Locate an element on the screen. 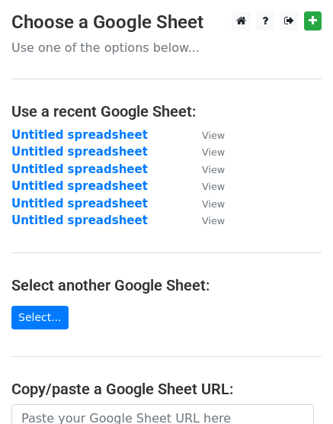 The width and height of the screenshot is (333, 424). a: Select... is located at coordinates (40, 317).